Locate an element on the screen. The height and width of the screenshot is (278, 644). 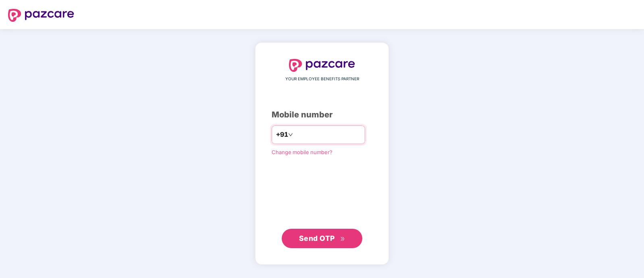
span: down is located at coordinates (290, 135).